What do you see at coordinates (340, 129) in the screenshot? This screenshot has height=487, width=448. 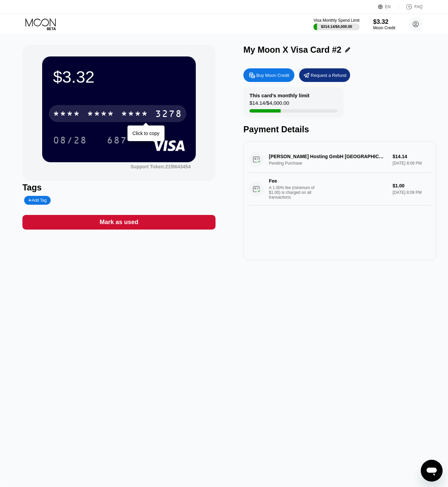 I see `div: Payment Details` at bounding box center [340, 129].